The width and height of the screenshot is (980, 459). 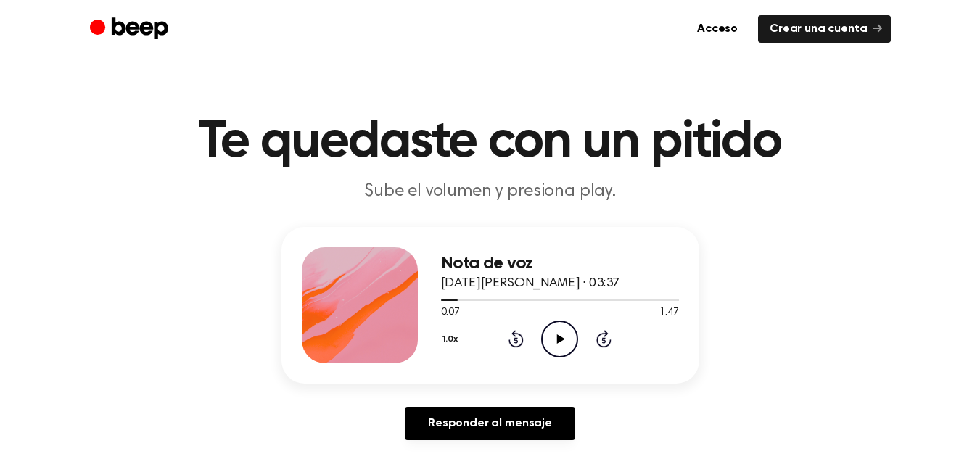 What do you see at coordinates (490, 423) in the screenshot?
I see `font: Responder al mensaje` at bounding box center [490, 423].